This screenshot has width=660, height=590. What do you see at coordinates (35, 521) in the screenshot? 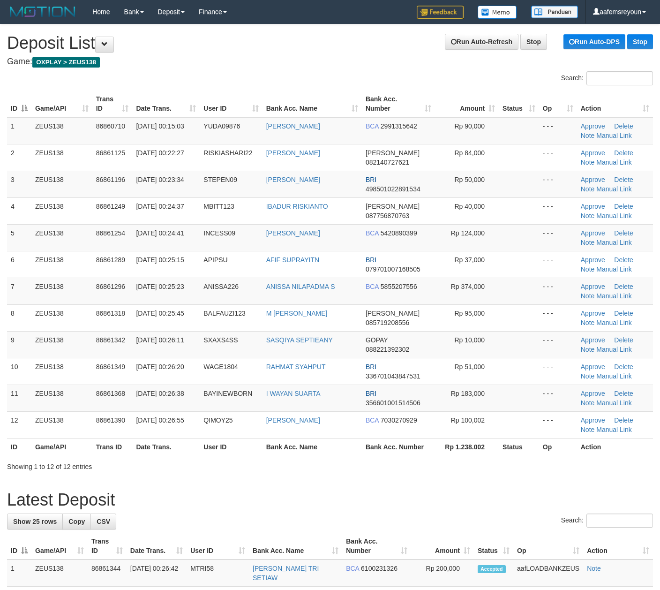
I see `span: Show 25 rows` at bounding box center [35, 521].